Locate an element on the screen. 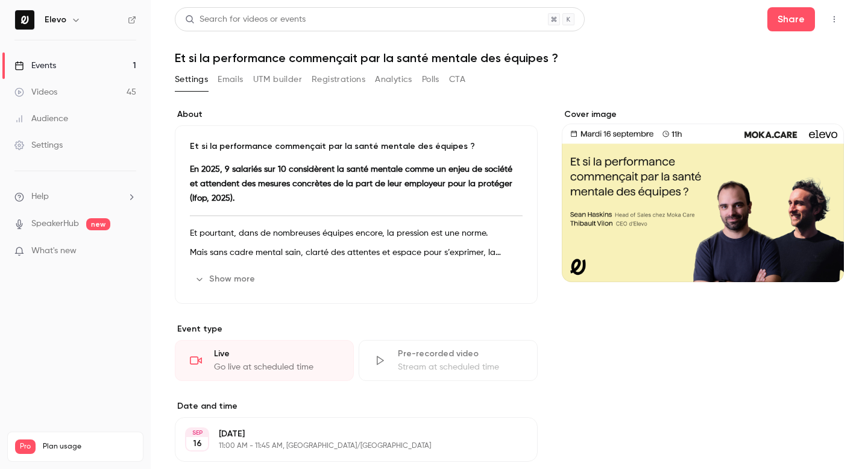 The image size is (868, 469). div: Settings is located at coordinates (39, 146).